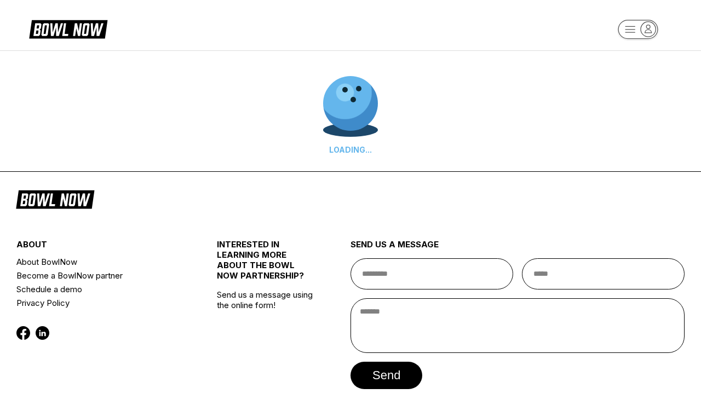 This screenshot has width=701, height=394. Describe the element at coordinates (100, 262) in the screenshot. I see `a: About BowlNow` at that location.